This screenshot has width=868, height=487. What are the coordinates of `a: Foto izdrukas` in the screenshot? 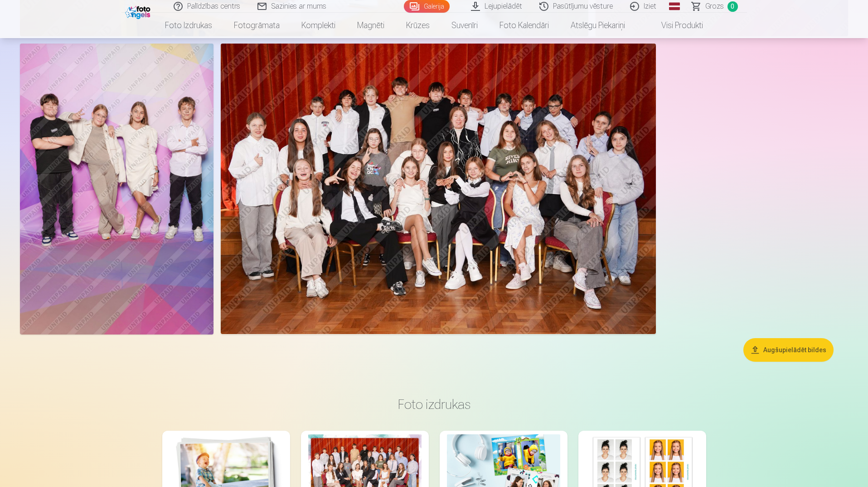 It's located at (189, 25).